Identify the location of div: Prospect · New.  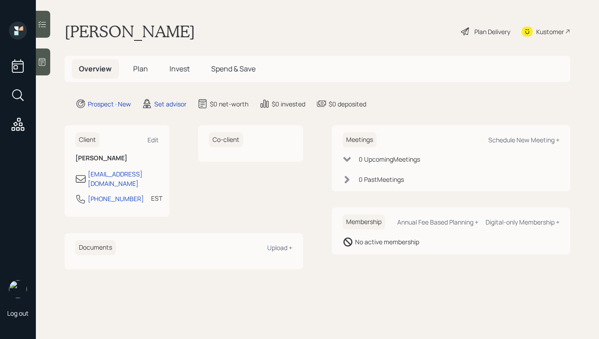
(109, 104).